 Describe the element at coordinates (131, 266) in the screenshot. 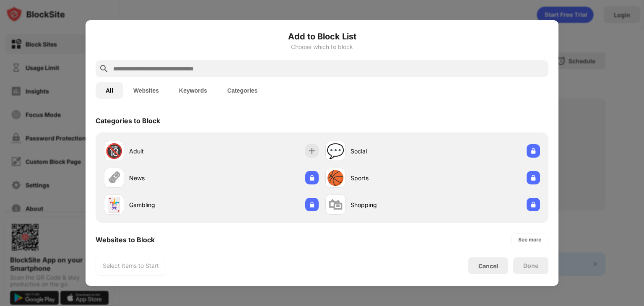

I see `div: Select Items to Start` at that location.